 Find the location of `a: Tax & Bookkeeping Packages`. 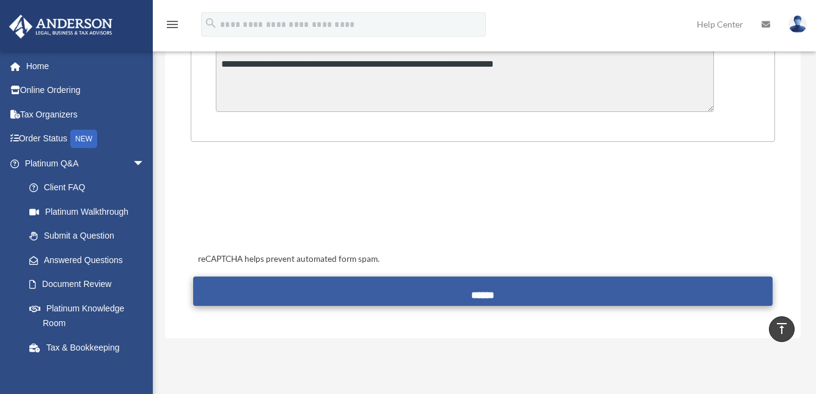

a: Tax & Bookkeeping Packages is located at coordinates (90, 355).